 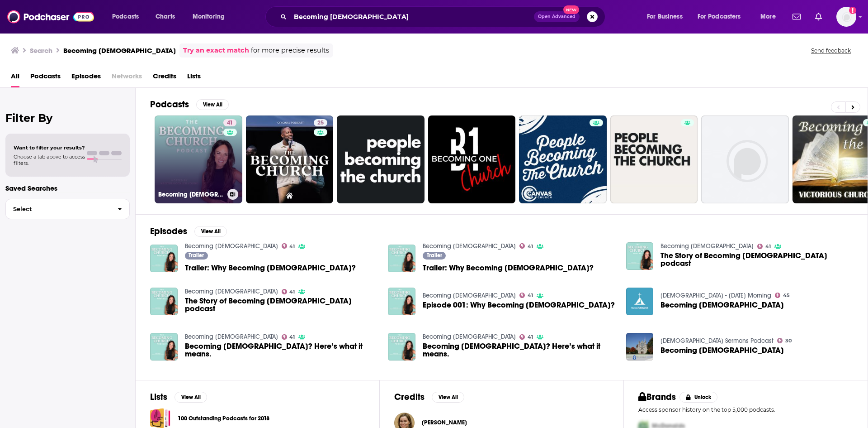 I want to click on span: Lists, so click(x=194, y=78).